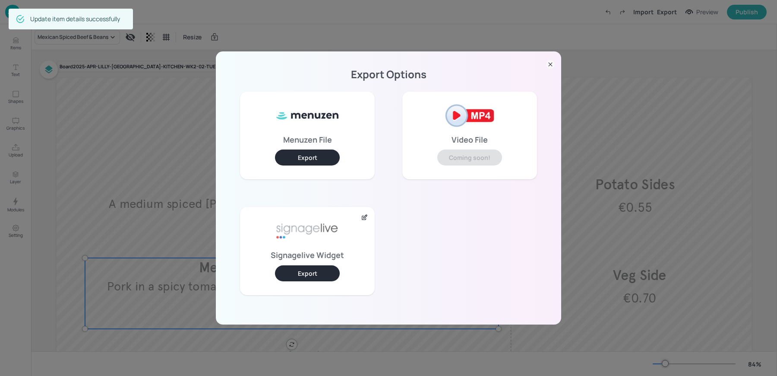 The height and width of the screenshot is (376, 777). Describe the element at coordinates (307, 255) in the screenshot. I see `p: Signagelive Widget` at that location.